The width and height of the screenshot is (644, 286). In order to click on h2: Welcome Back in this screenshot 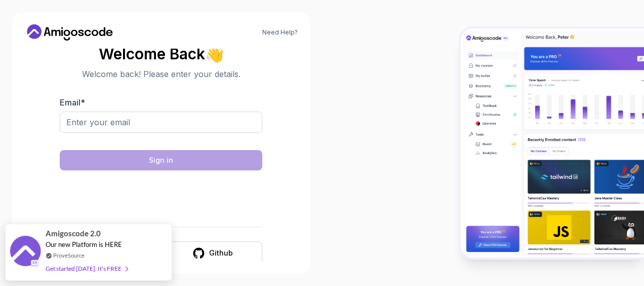, I will do `click(161, 54)`.